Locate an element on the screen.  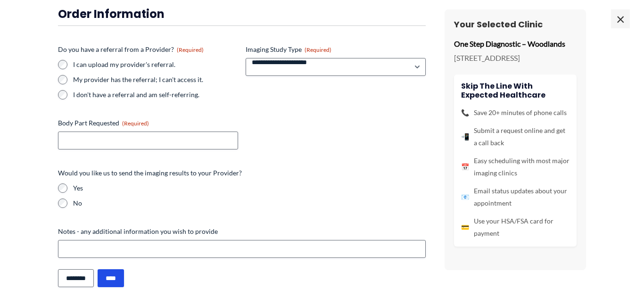
label: Imaging Study Type is located at coordinates (335, 50).